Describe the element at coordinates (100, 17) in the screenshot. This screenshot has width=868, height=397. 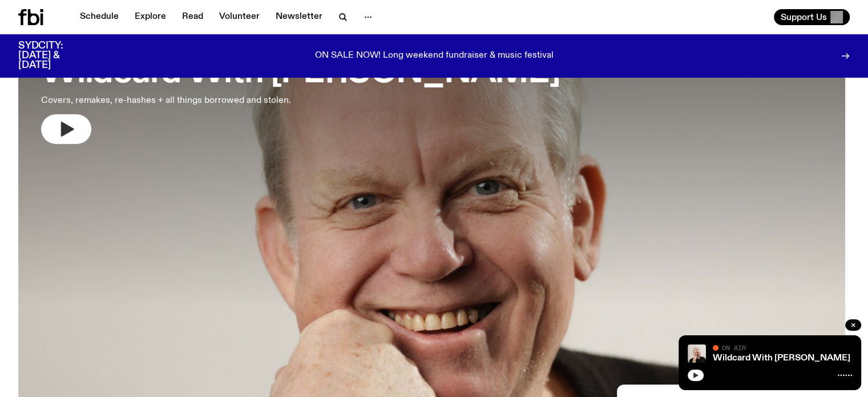
I see `a: Schedule` at that location.